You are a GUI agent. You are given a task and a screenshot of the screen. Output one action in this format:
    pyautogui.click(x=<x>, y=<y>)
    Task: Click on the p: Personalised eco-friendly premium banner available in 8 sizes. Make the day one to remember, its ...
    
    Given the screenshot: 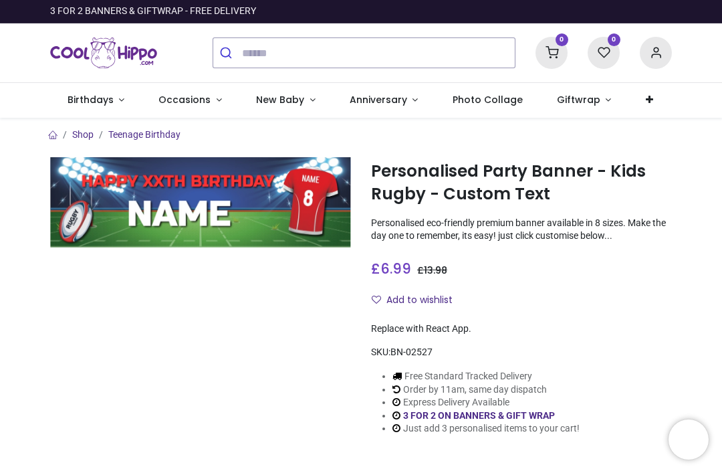 What is the action you would take?
    pyautogui.click(x=522, y=229)
    